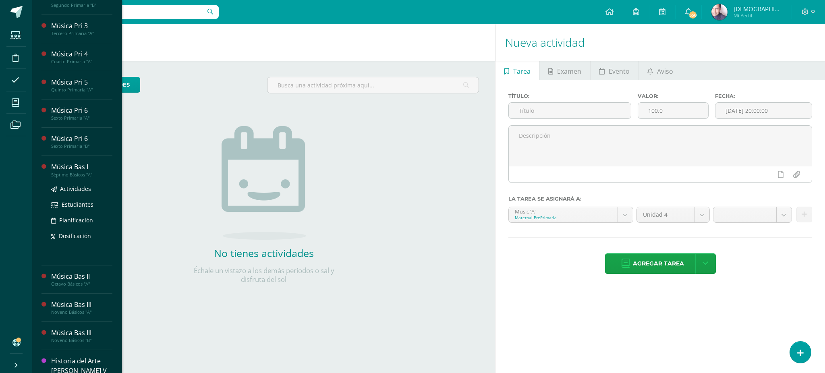  Describe the element at coordinates (82, 284) in the screenshot. I see `div: Octavo Básicos "A"` at that location.